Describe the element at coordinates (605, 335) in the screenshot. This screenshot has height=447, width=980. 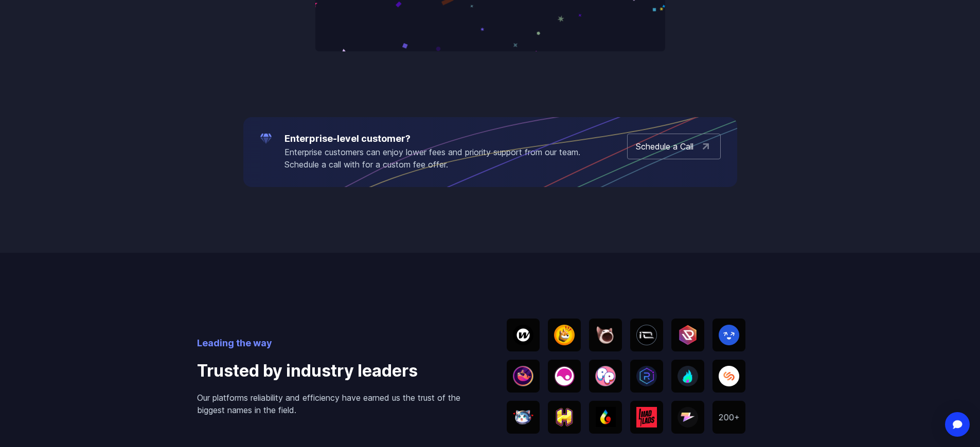
I see `img: Popcat` at that location.